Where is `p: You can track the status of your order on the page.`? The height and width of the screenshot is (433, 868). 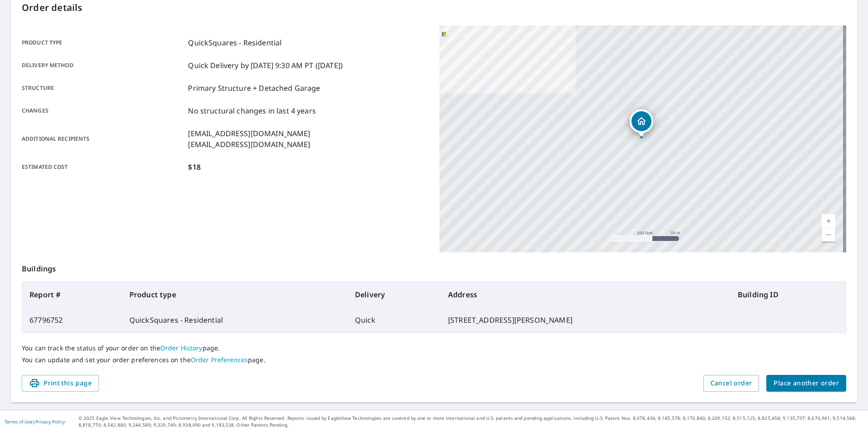 p: You can track the status of your order on the page. is located at coordinates (434, 348).